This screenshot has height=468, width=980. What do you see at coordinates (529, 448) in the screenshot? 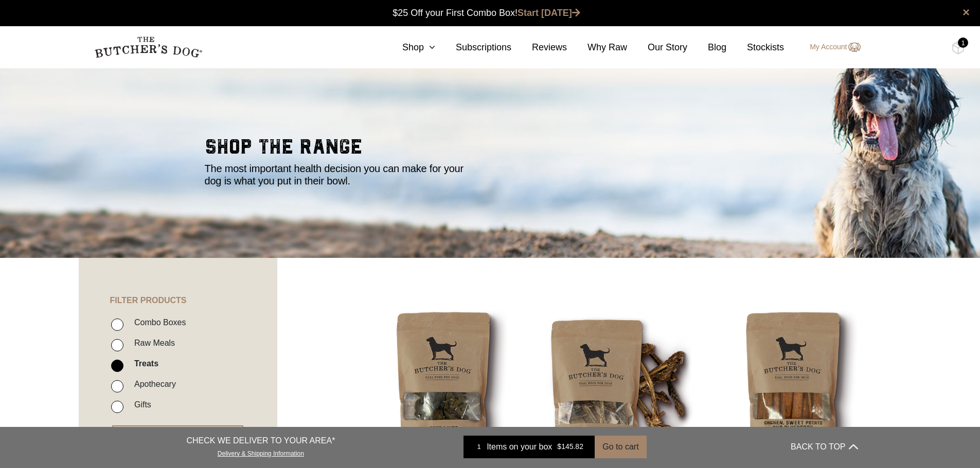
I see `a: 1 Items on your box $145.82` at bounding box center [529, 448].